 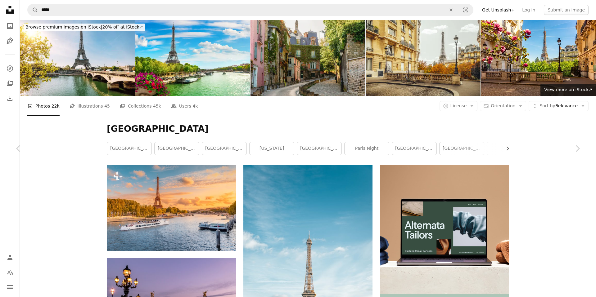 What do you see at coordinates (10, 98) in the screenshot?
I see `a: Download History` at bounding box center [10, 98].